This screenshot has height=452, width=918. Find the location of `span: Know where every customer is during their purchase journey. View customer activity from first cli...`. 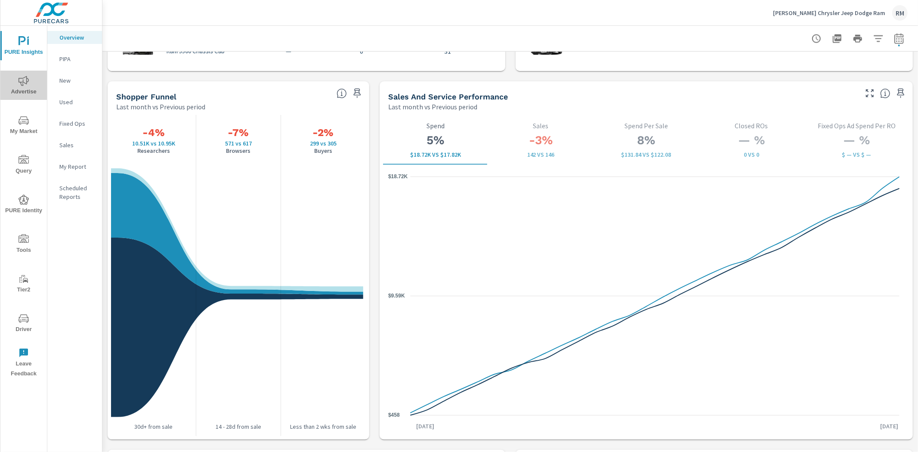

span: Know where every customer is during their purchase journey. View customer activity from first cli... is located at coordinates (342, 93).